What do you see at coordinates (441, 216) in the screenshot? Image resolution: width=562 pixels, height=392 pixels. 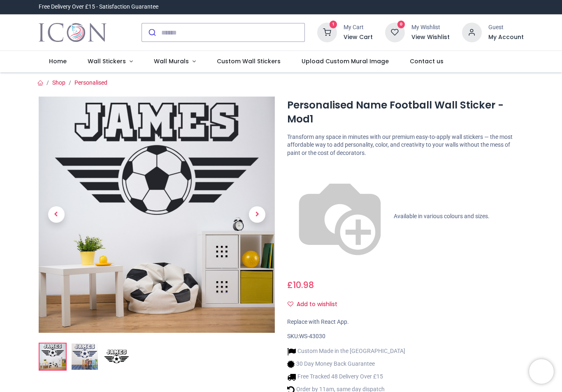 I see `span: Available in various colours and sizes.` at bounding box center [441, 216].